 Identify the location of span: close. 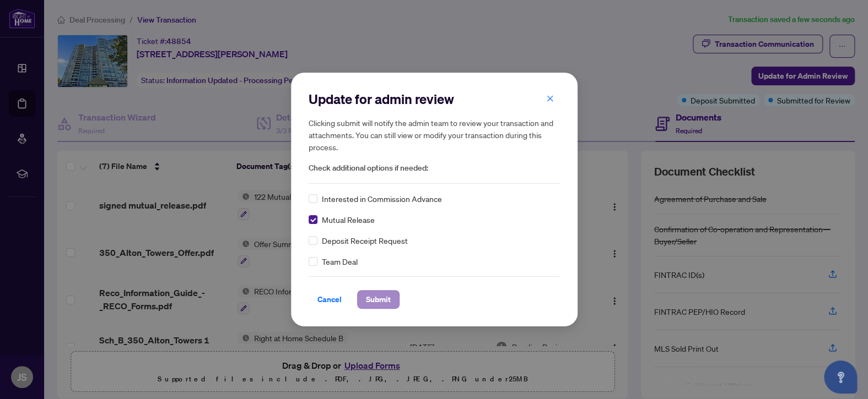
(550, 99).